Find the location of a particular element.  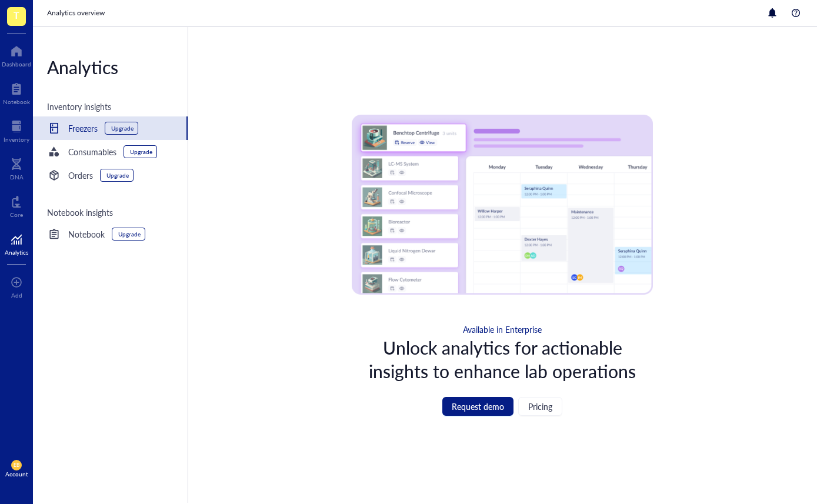

div: Dashboard is located at coordinates (17, 64).